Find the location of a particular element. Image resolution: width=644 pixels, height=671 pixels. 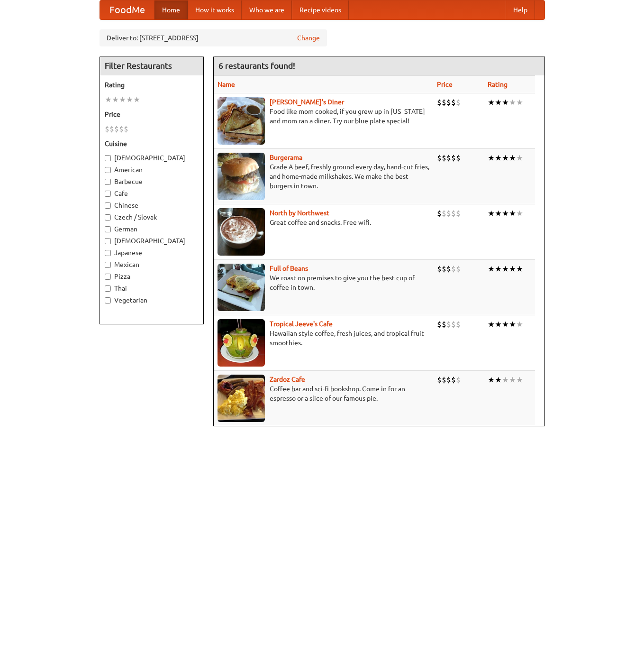

img: sallys.jpg is located at coordinates (241, 121).